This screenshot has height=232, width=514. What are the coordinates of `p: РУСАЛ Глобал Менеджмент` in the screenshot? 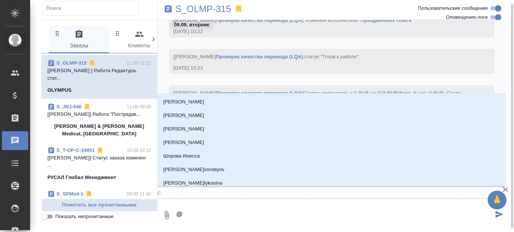 It's located at (82, 178).